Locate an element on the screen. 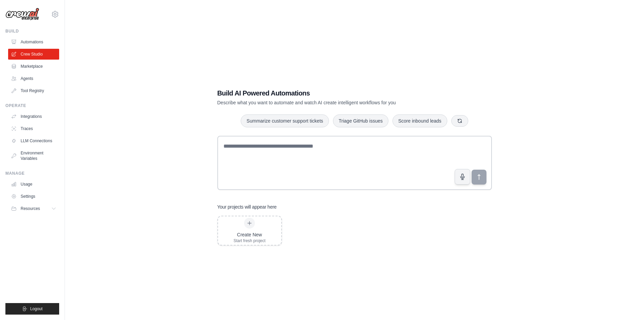 Image resolution: width=644 pixels, height=320 pixels. button: Get new suggestions is located at coordinates (460, 121).